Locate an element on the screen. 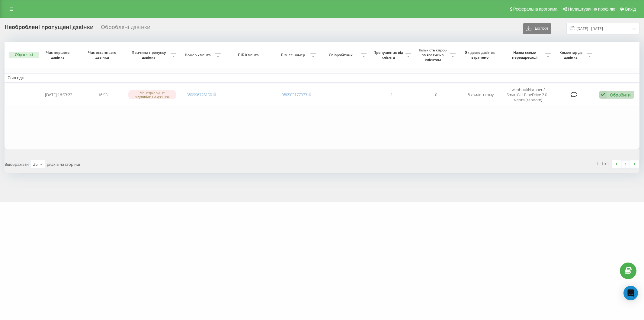 This screenshot has width=644, height=320. span: Номер клієнта is located at coordinates (198, 55).